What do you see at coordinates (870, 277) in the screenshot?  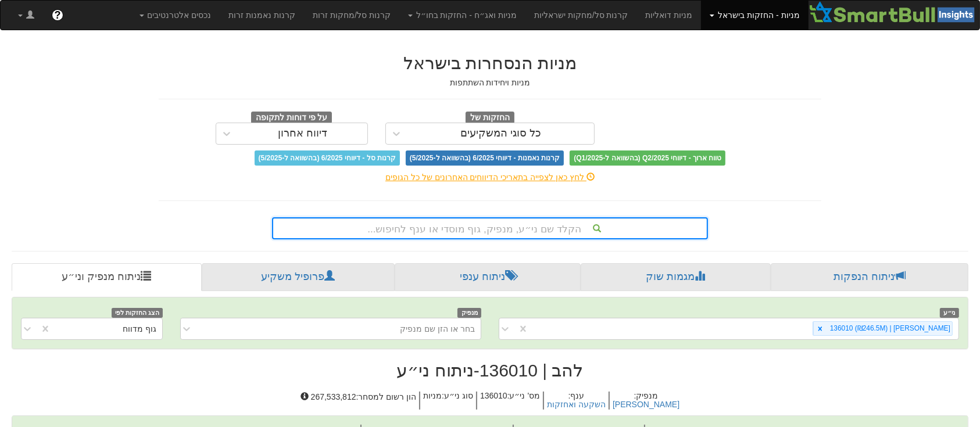 I see `a: ניתוח הנפקות` at bounding box center [870, 277].